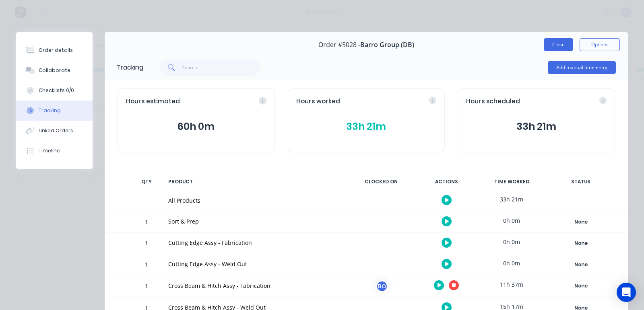  What do you see at coordinates (446, 182) in the screenshot?
I see `div: ACTIONS` at bounding box center [446, 182].